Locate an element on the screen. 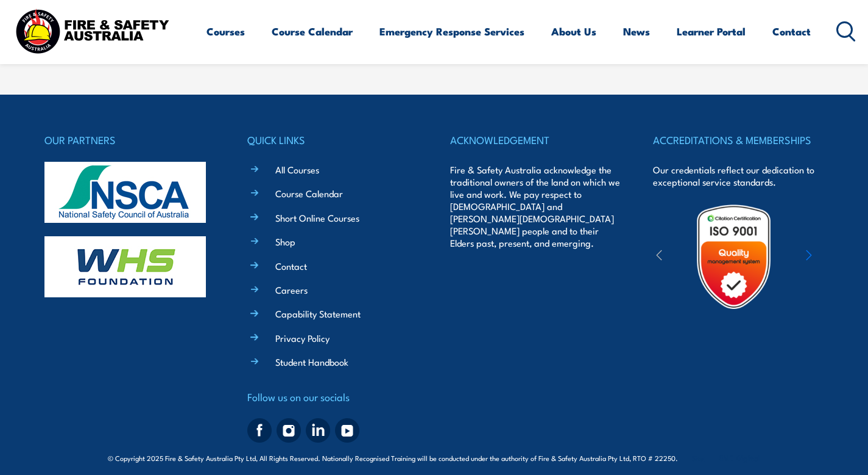  img: nsca-logo-footer is located at coordinates (125, 192).